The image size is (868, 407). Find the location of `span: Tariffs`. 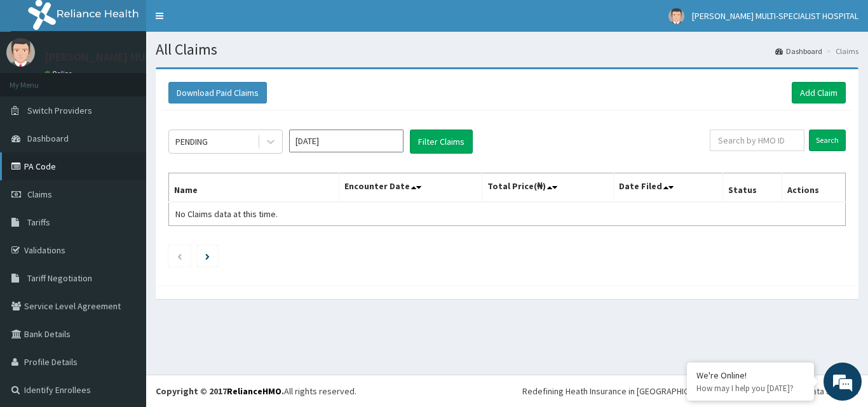

span: Tariffs is located at coordinates (39, 223).